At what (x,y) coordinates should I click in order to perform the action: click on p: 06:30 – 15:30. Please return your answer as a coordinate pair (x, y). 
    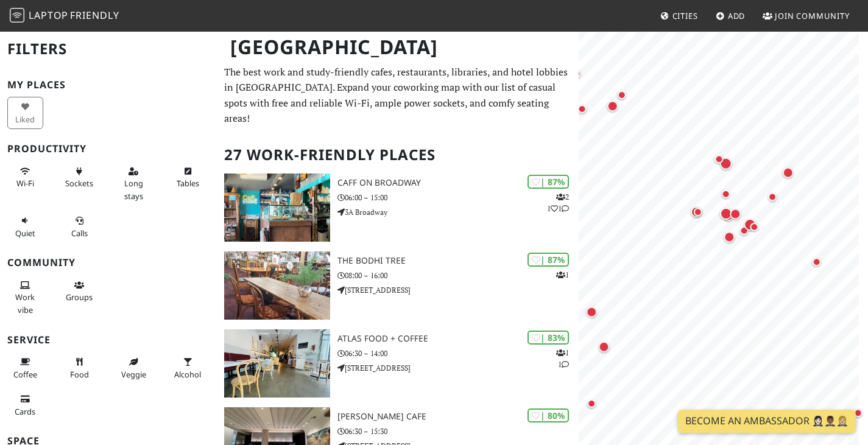
    Looking at the image, I should click on (458, 431).